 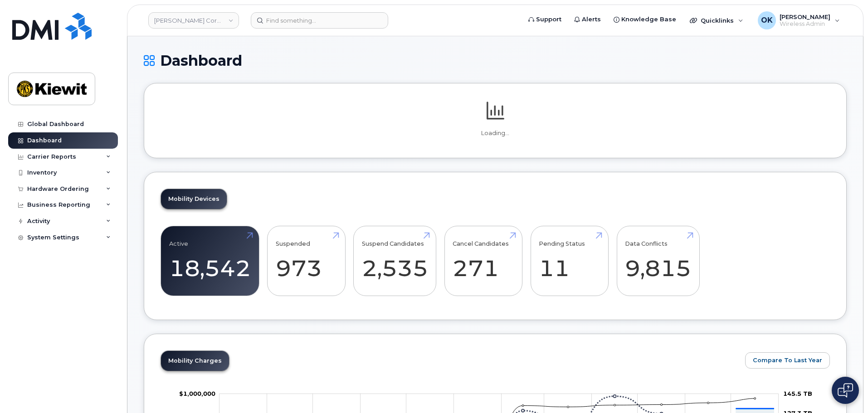 What do you see at coordinates (658, 261) in the screenshot?
I see `a: Data Conflicts 9,815` at bounding box center [658, 261].